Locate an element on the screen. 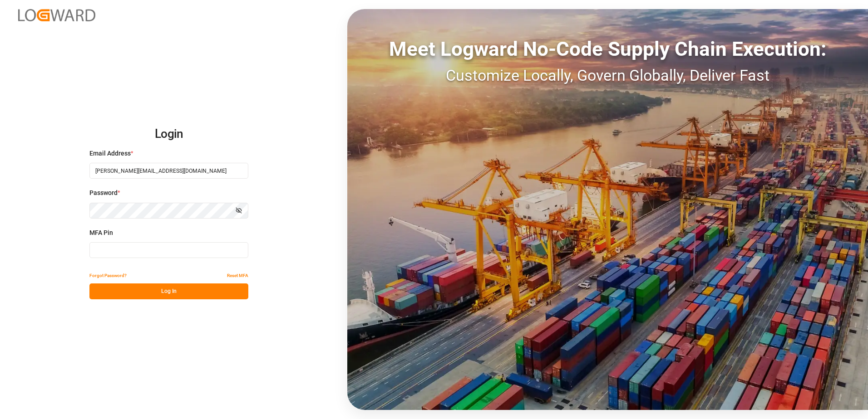 The height and width of the screenshot is (419, 868). span: Password is located at coordinates (104, 193).